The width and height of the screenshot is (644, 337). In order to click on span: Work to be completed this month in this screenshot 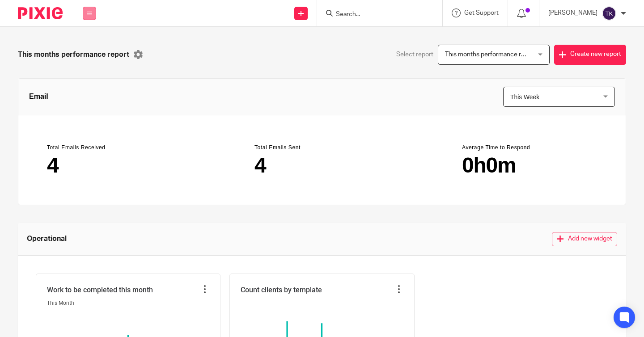, I will do `click(99, 290)`.